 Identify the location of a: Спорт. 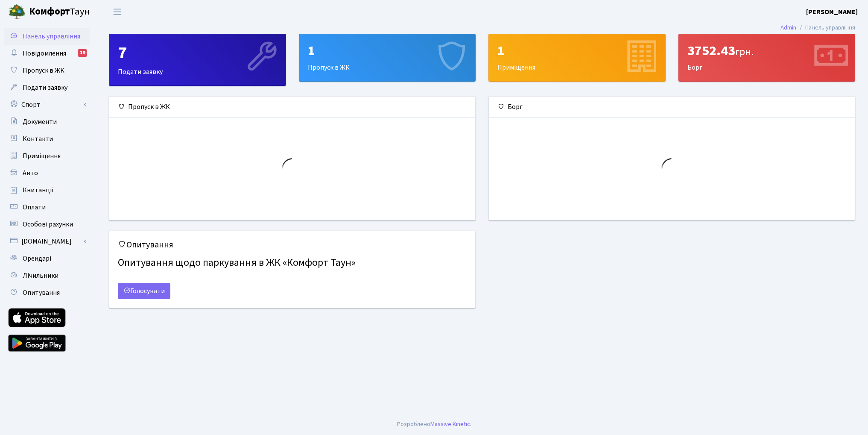
(47, 105).